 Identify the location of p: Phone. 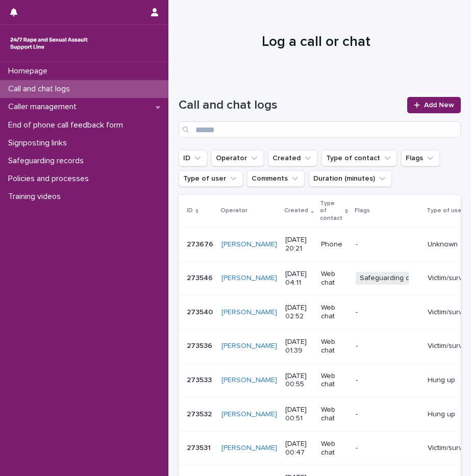
(334, 245).